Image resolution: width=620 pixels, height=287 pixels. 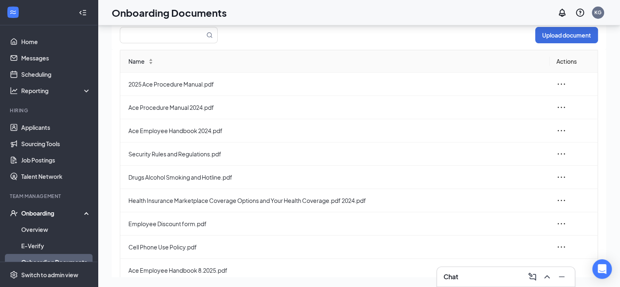 What do you see at coordinates (56, 229) in the screenshot?
I see `a: Overview` at bounding box center [56, 229].